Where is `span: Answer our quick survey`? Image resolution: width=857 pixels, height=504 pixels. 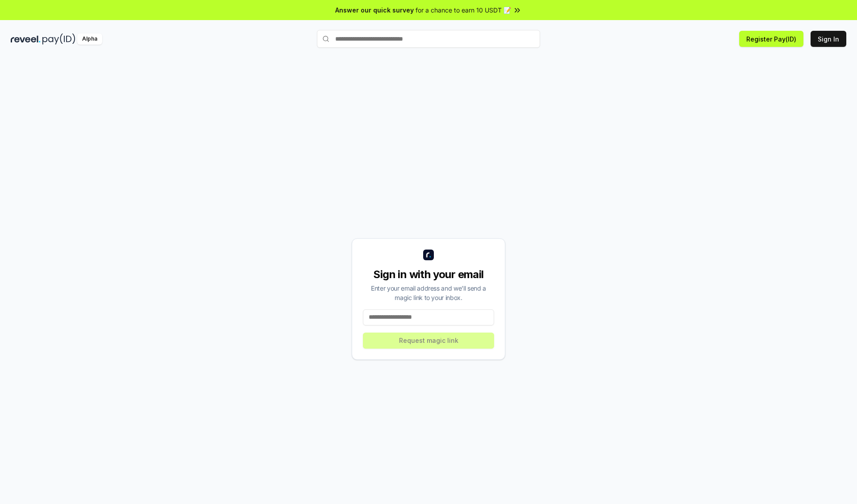
span: Answer our quick survey is located at coordinates (375, 10).